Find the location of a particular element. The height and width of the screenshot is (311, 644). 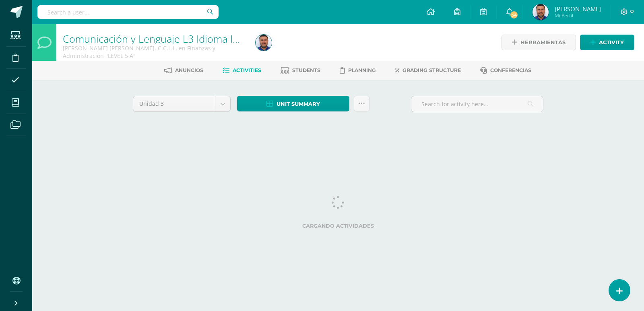

a: Herramientas is located at coordinates (539, 42).